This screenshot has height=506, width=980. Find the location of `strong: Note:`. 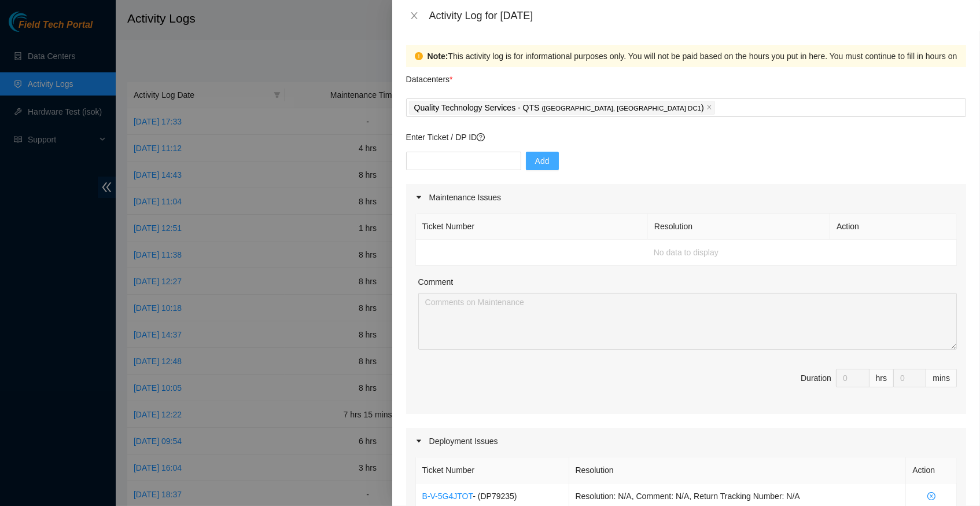

strong: Note: is located at coordinates (438, 56).